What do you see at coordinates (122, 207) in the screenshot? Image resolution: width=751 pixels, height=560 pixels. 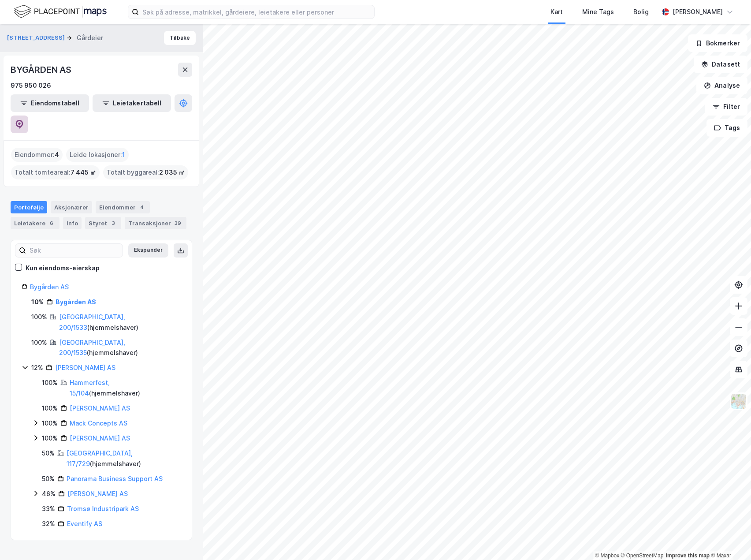 I see `div: Eiendommer` at bounding box center [122, 207].